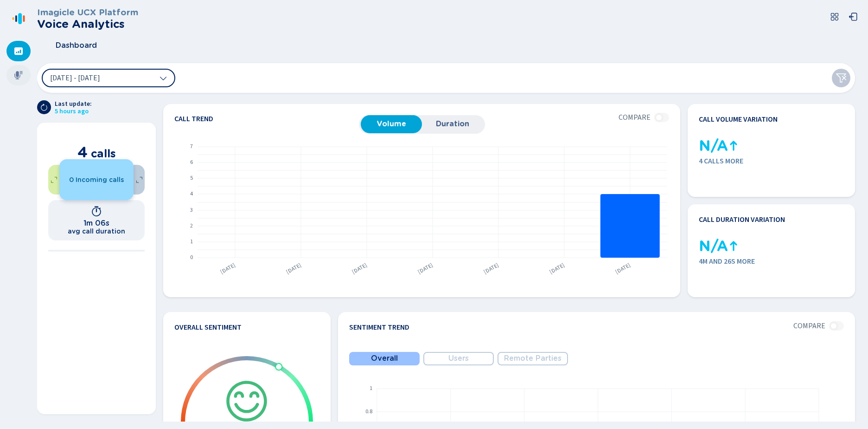 The image size is (868, 429). Describe the element at coordinates (103, 153) in the screenshot. I see `span: calls` at that location.